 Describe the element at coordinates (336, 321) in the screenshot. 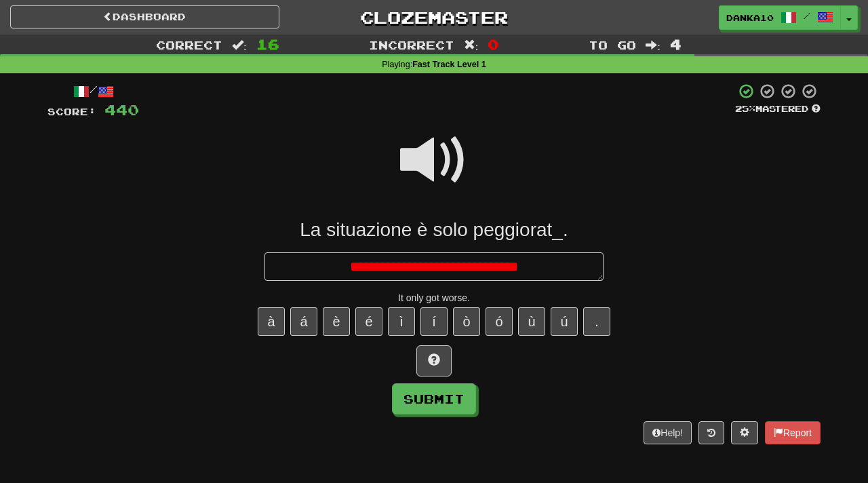

I see `button: è` at that location.